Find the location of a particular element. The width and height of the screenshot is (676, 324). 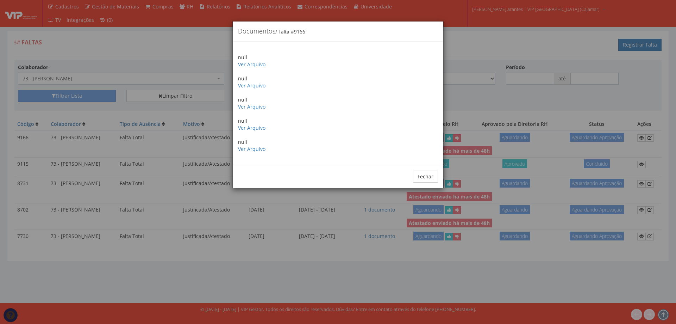

h4: Documentos is located at coordinates (338, 31).